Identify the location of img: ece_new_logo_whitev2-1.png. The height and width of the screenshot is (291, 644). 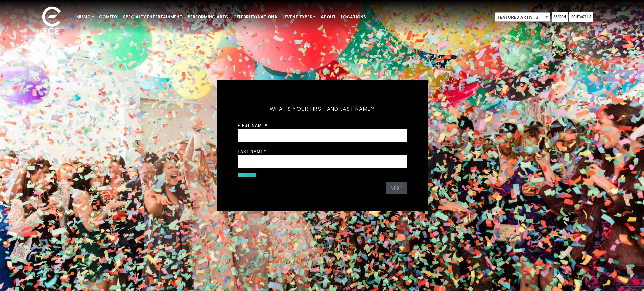
(51, 21).